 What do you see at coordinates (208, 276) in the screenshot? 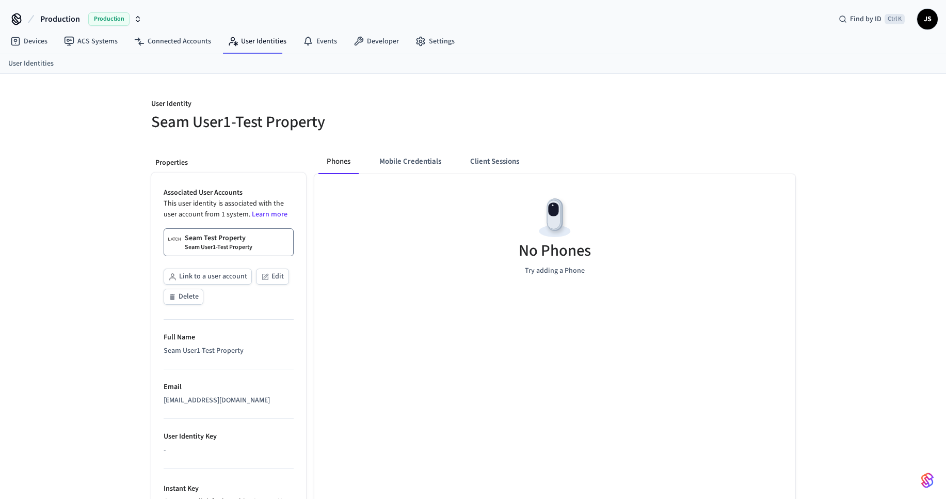
I see `button: Link to a user account` at bounding box center [208, 276].